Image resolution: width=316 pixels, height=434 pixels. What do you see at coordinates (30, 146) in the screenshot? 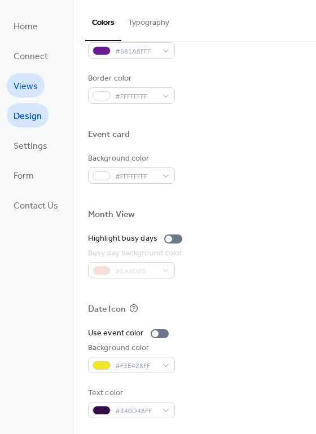
I see `span: Settings` at bounding box center [30, 146].